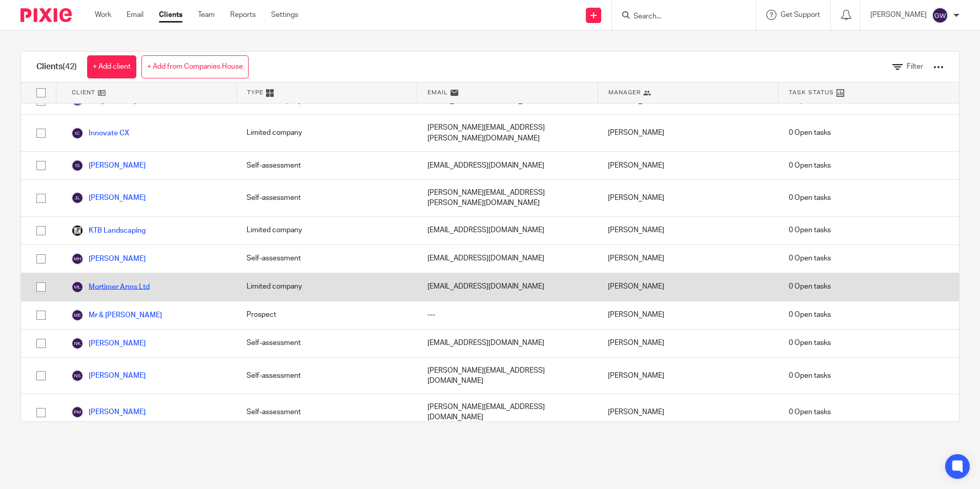 This screenshot has width=980, height=489. Describe the element at coordinates (915, 67) in the screenshot. I see `span: Filter` at that location.